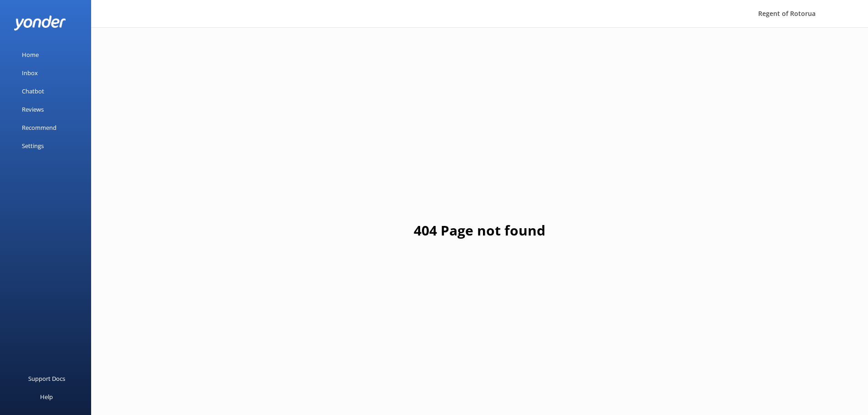 This screenshot has width=868, height=415. Describe the element at coordinates (33, 91) in the screenshot. I see `div: Chatbot` at that location.